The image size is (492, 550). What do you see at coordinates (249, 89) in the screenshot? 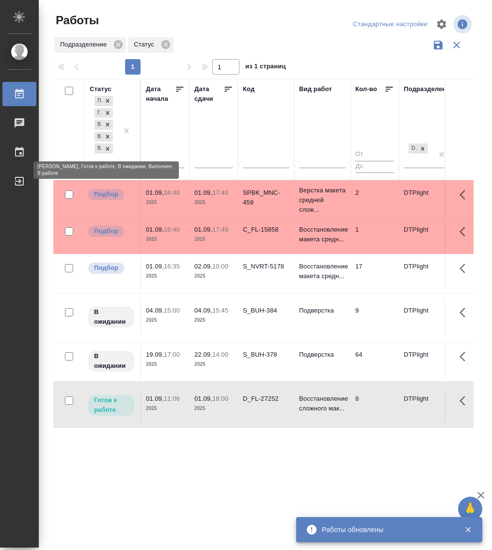
I see `div: Код` at bounding box center [249, 89].